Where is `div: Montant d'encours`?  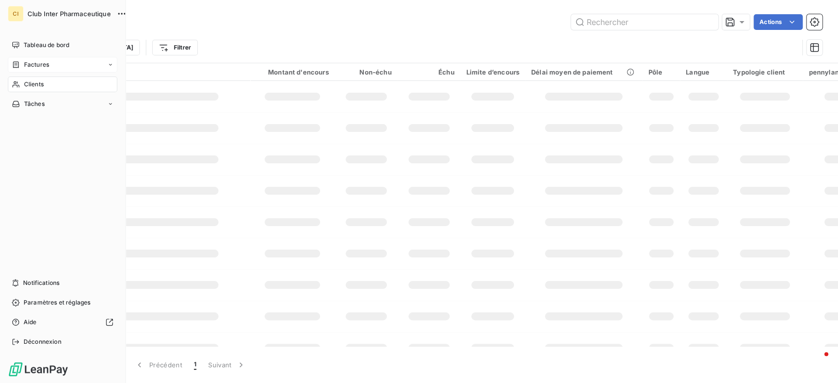
div: Montant d'encours is located at coordinates (293, 72).